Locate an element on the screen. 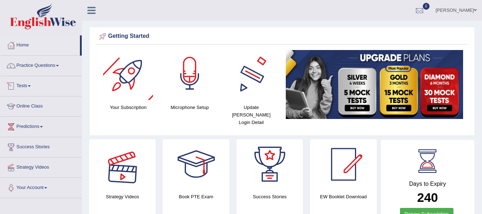  h4: Your Subscription is located at coordinates (128, 107).